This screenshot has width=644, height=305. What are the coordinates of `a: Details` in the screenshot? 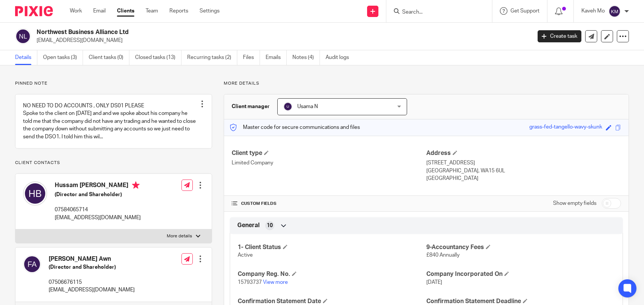 It's located at (26, 58).